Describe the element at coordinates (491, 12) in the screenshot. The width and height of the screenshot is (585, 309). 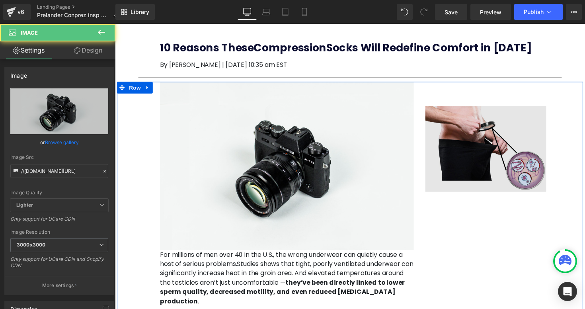
I see `a: Preview` at that location.